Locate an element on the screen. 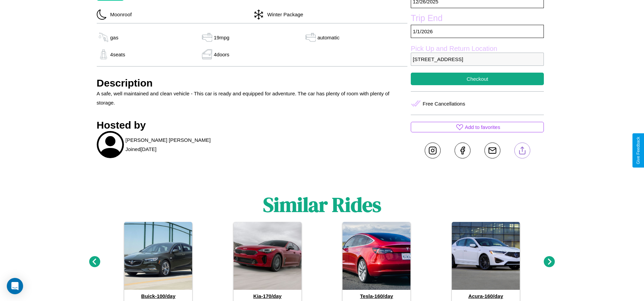  div: Give Feedback is located at coordinates (638, 150).